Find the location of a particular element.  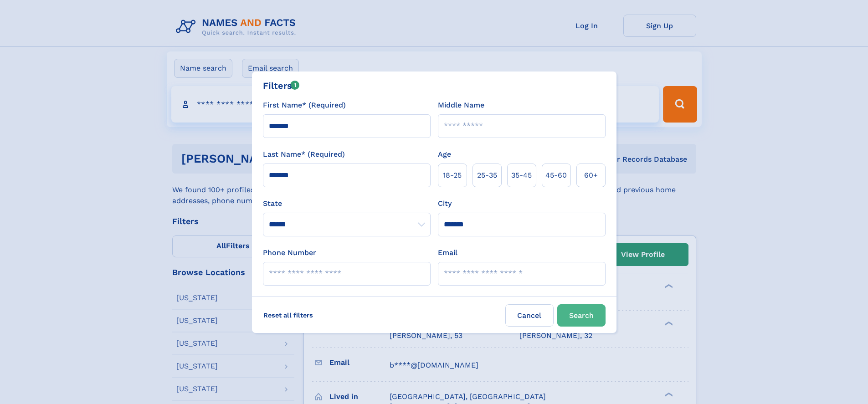

span: 60+ is located at coordinates (591, 175).